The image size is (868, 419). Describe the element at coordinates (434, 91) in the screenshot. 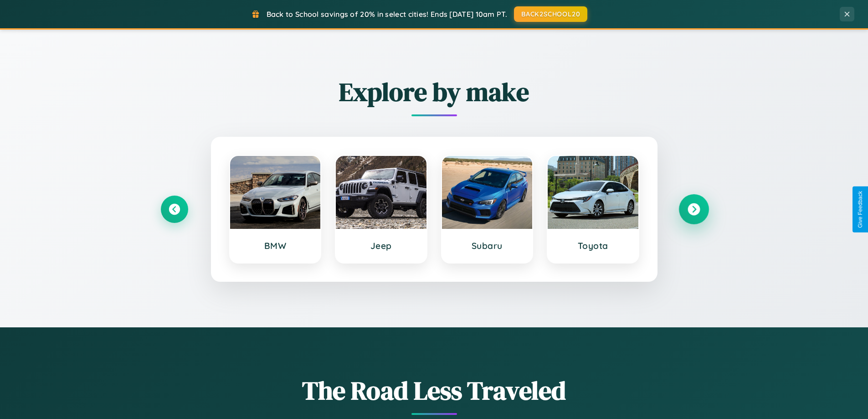

I see `h2: Explore by make` at that location.